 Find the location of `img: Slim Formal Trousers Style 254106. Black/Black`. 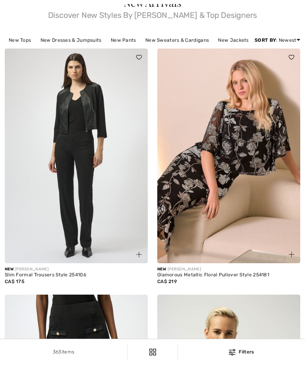

img: Slim Formal Trousers Style 254106. Black/Black is located at coordinates (76, 156).